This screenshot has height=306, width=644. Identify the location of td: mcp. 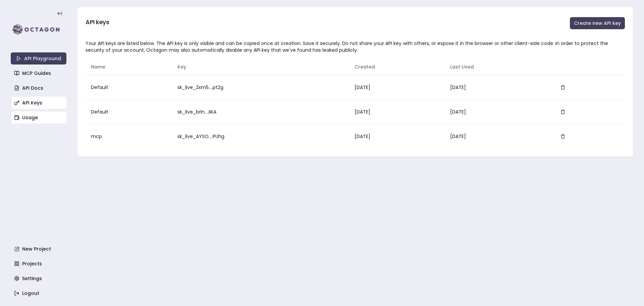
(129, 136).